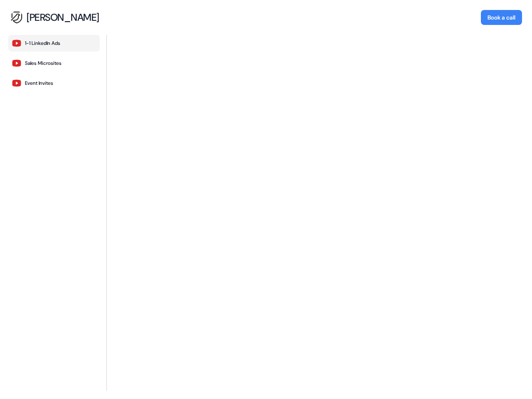  I want to click on div: Sales Microsites, so click(43, 64).